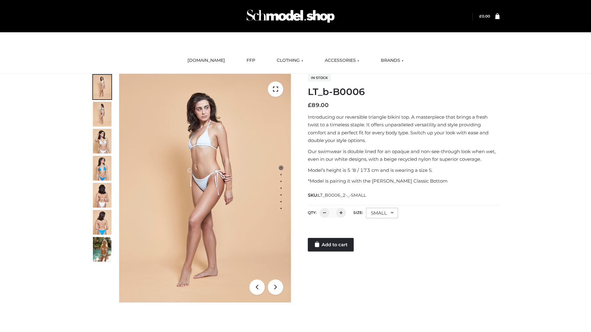 Image resolution: width=591 pixels, height=332 pixels. What do you see at coordinates (318, 105) in the screenshot?
I see `bdi: 89.00` at bounding box center [318, 105].